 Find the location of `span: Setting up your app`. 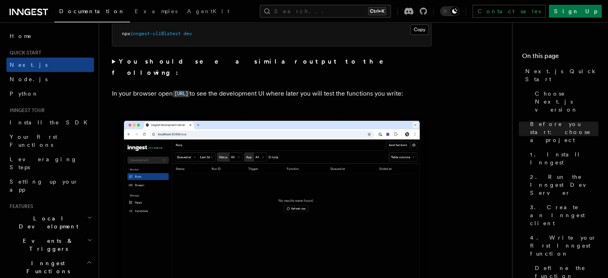

span: Setting up your app is located at coordinates (44, 185).